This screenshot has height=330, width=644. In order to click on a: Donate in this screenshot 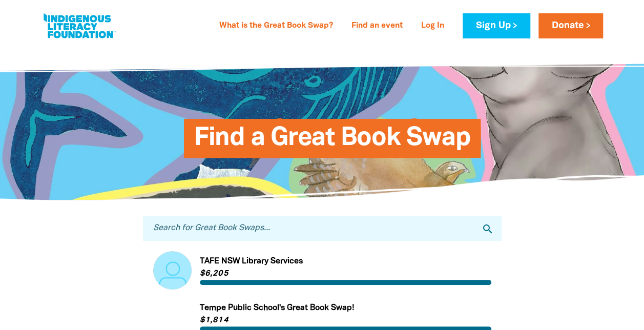, I will do `click(570, 25)`.